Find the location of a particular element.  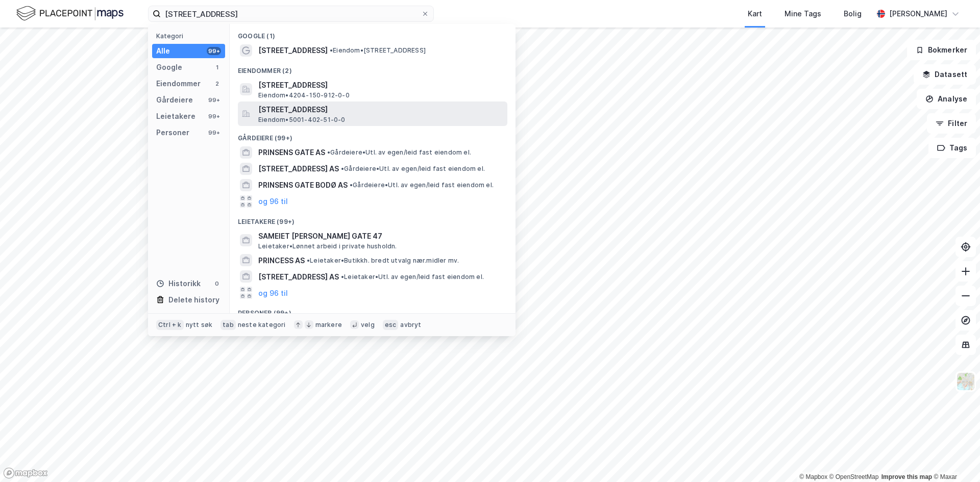

img: Z is located at coordinates (965, 382).